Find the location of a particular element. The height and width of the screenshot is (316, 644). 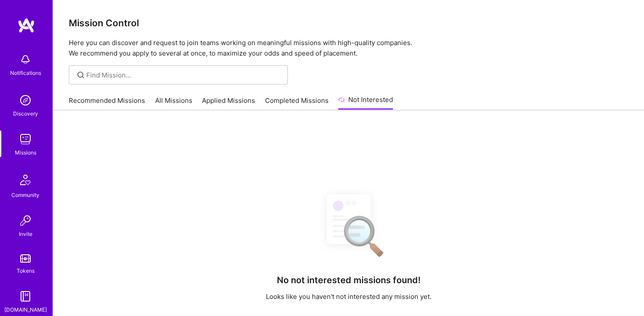

a: Recommended Missions is located at coordinates (107, 103).